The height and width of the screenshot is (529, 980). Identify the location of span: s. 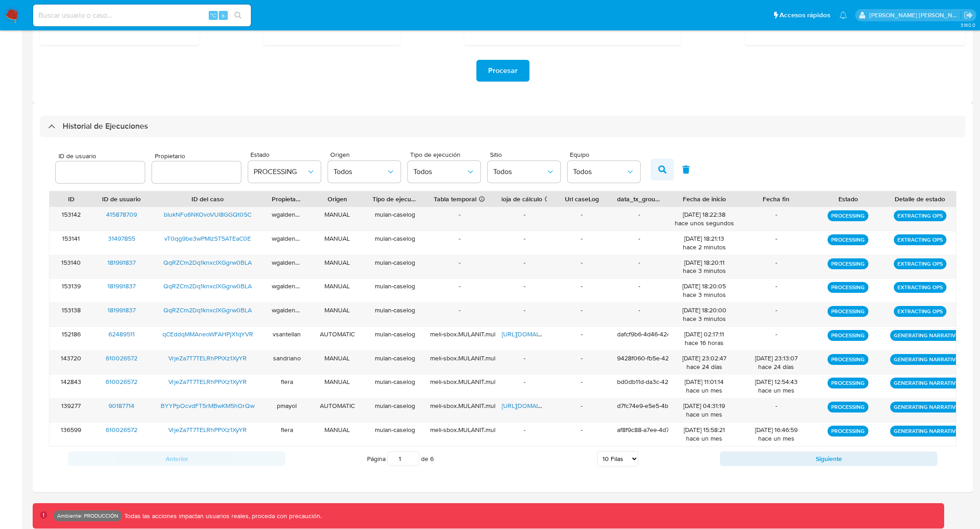
(223, 15).